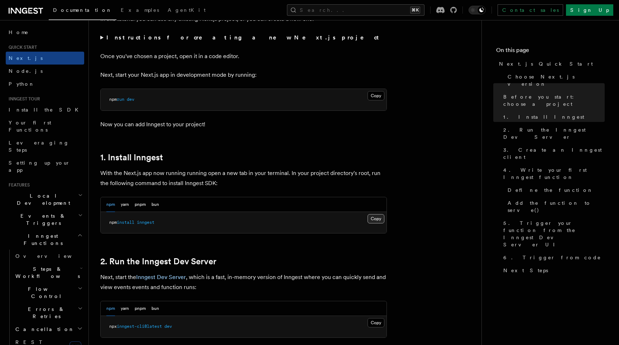 This screenshot has width=619, height=345. I want to click on button: Search...⌘K, so click(356, 10).